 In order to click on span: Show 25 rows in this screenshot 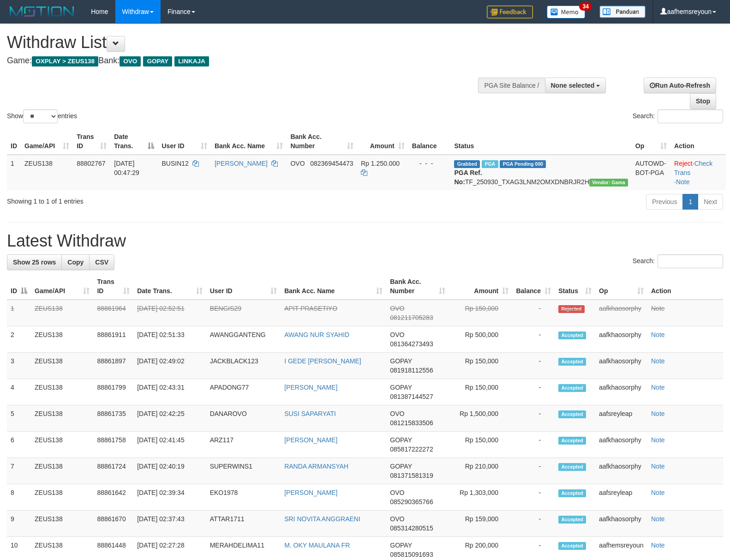, I will do `click(34, 262)`.